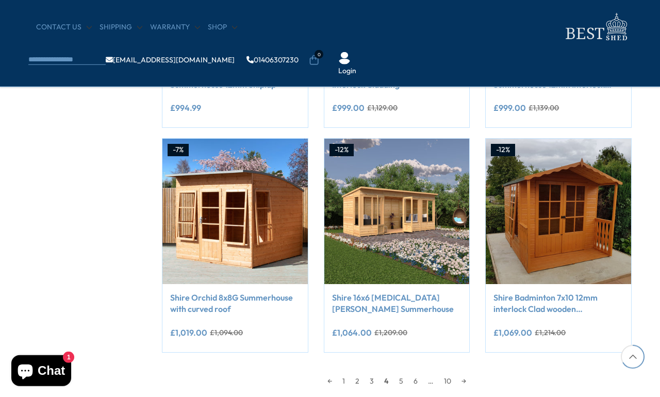 The image size is (660, 397). What do you see at coordinates (347, 71) in the screenshot?
I see `a: Login` at bounding box center [347, 71].